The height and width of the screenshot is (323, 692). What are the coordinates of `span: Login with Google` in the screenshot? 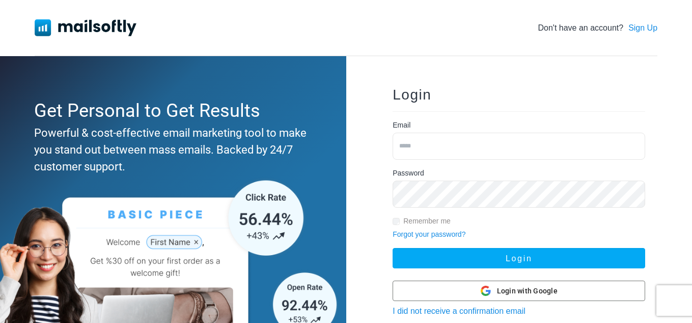 It's located at (527, 290).